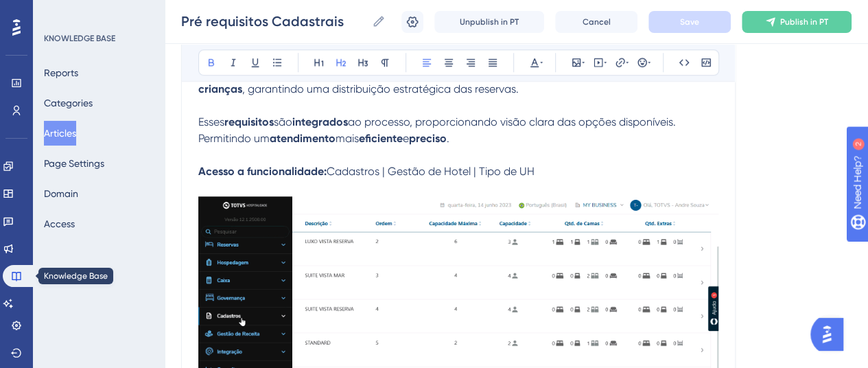 The image size is (868, 368). I want to click on button: Categories, so click(68, 103).